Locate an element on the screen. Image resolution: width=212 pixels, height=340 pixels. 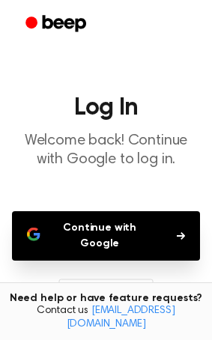
a: Beep is located at coordinates (57, 24).